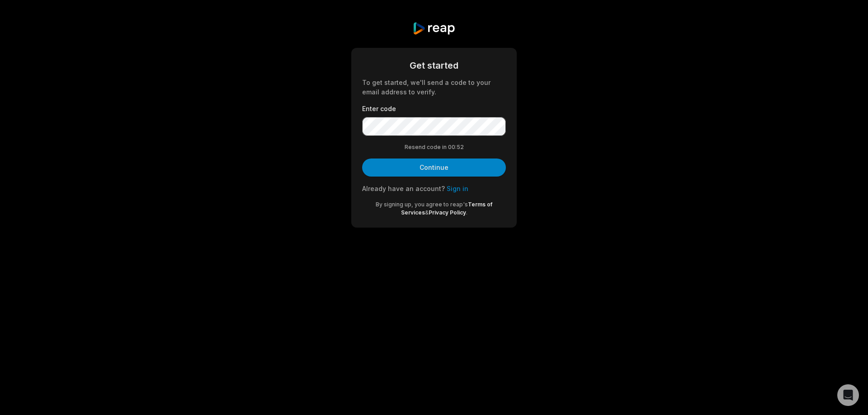 The image size is (868, 415). What do you see at coordinates (849, 396) in the screenshot?
I see `div: Open Intercom Messenger` at bounding box center [849, 396].